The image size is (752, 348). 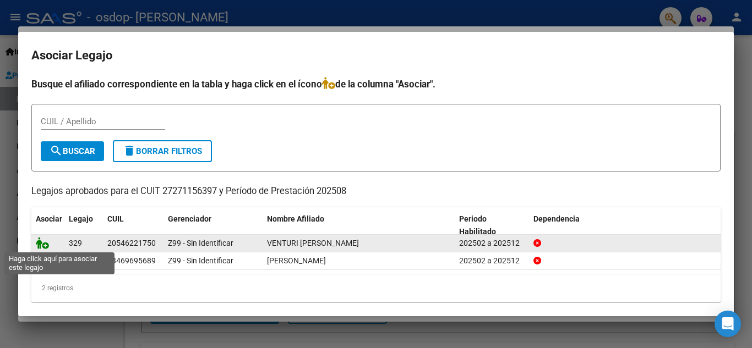 What do you see at coordinates (75, 261) in the screenshot?
I see `span: 271` at bounding box center [75, 261].